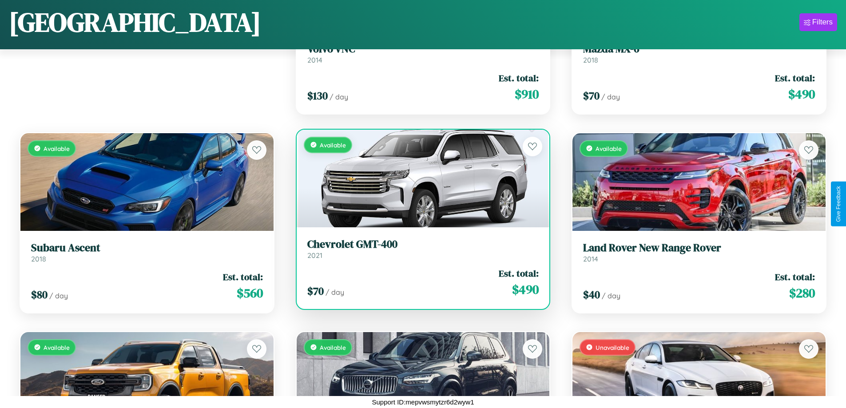 The height and width of the screenshot is (408, 846). Describe the element at coordinates (818, 22) in the screenshot. I see `button: Filters` at that location.